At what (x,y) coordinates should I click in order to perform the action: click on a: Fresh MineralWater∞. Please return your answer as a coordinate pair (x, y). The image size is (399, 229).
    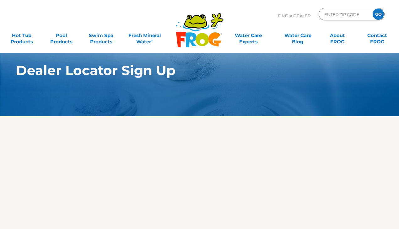
    Looking at the image, I should click on (145, 35).